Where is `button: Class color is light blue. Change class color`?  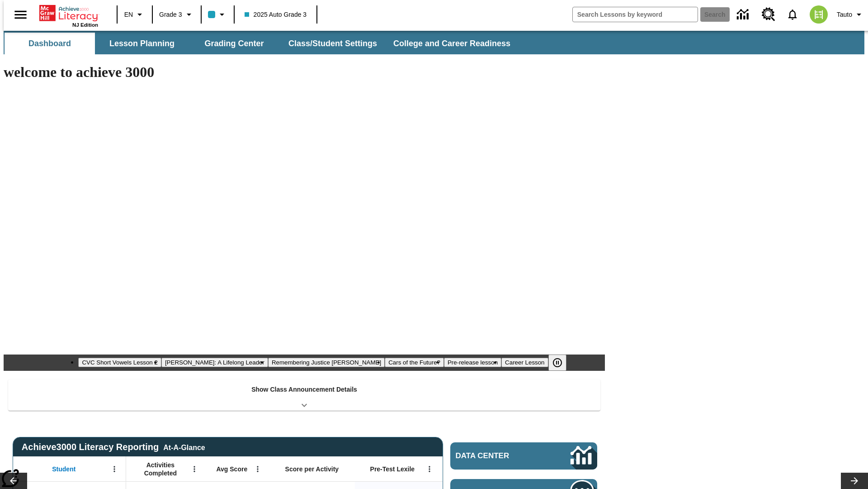
button: Class color is light blue. Change class color is located at coordinates (218, 15).